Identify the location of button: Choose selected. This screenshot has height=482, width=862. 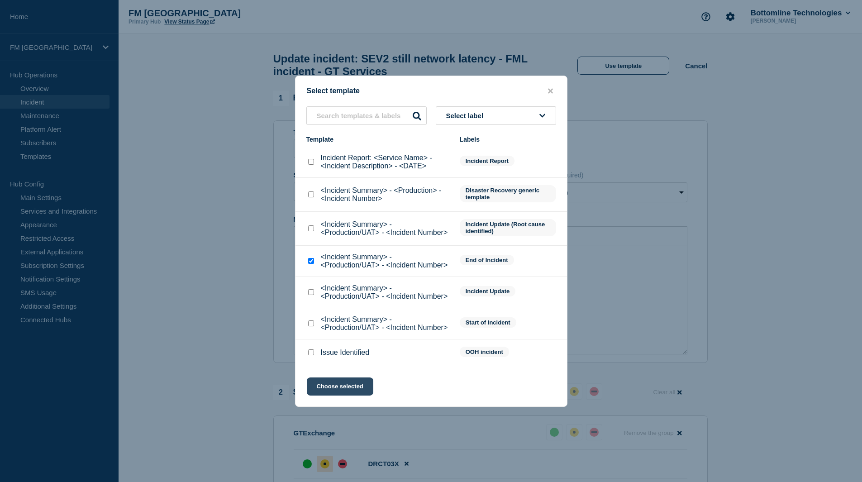
(340, 387).